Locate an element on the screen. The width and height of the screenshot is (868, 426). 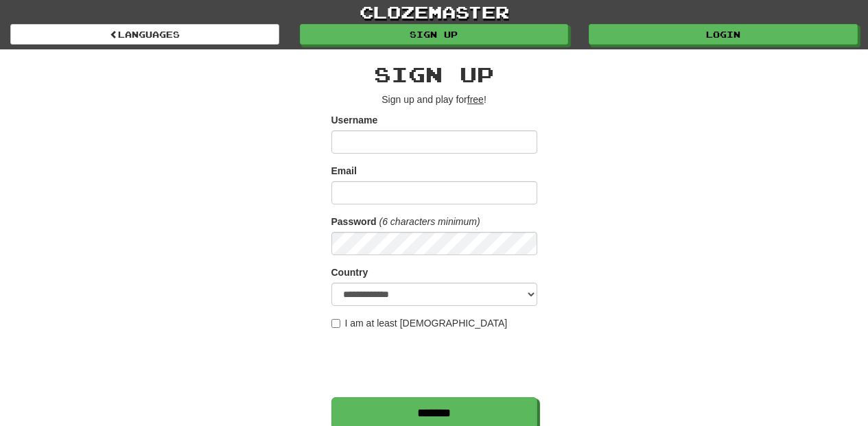
label: Username is located at coordinates (355, 121).